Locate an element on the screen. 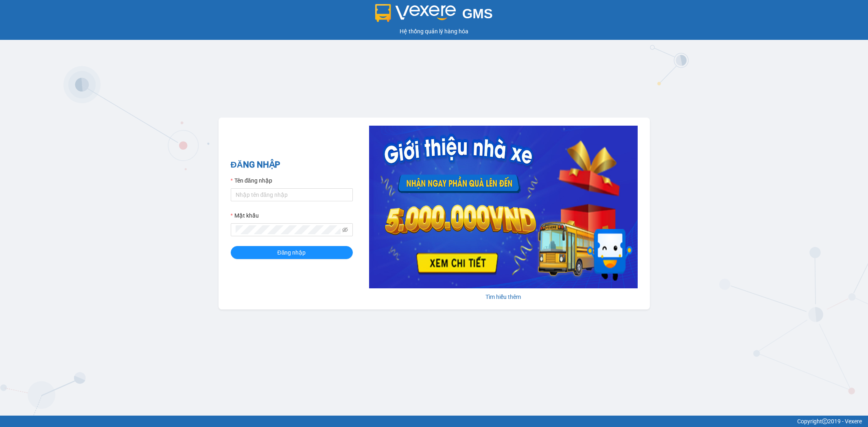 This screenshot has height=427, width=868. h2: ĐĂNG NHẬP is located at coordinates (292, 164).